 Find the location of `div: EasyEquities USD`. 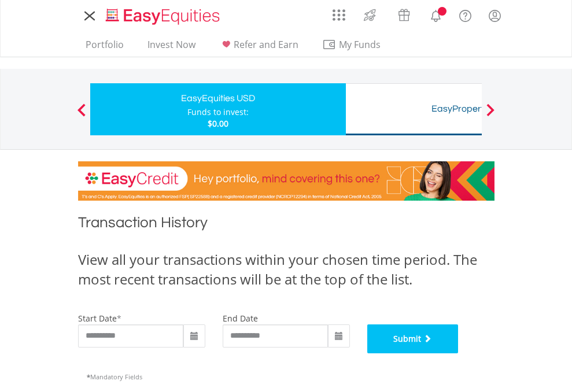

div: EasyEquities USD is located at coordinates (218, 98).